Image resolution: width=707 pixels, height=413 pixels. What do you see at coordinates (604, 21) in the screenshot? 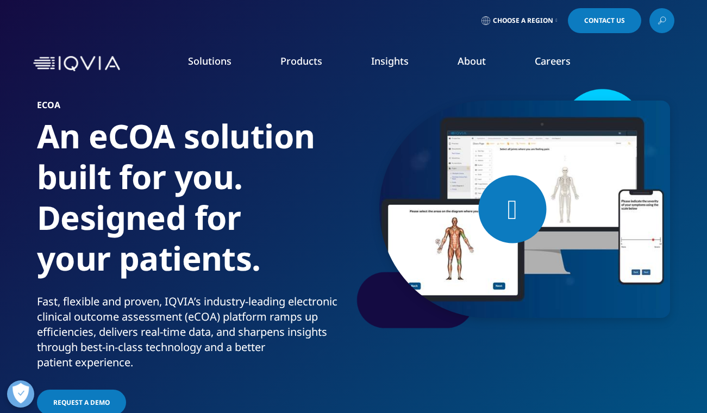
I see `span: Contact Us` at bounding box center [604, 21].